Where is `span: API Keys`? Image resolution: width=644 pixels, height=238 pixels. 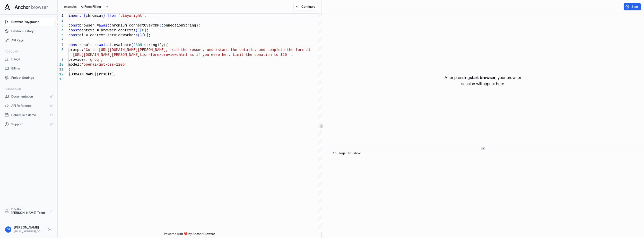 span: API Keys is located at coordinates (32, 40).